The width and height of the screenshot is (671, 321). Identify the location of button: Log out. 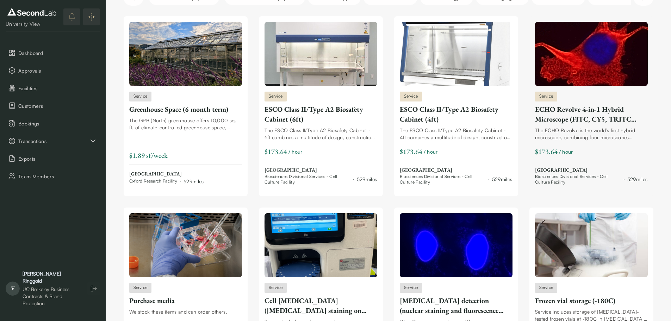
(94, 289).